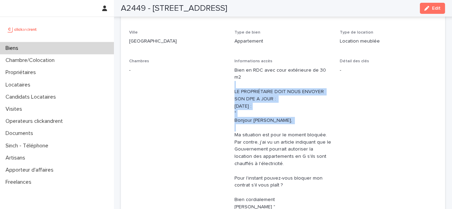  Describe the element at coordinates (356, 32) in the screenshot. I see `span: Type de location` at that location.